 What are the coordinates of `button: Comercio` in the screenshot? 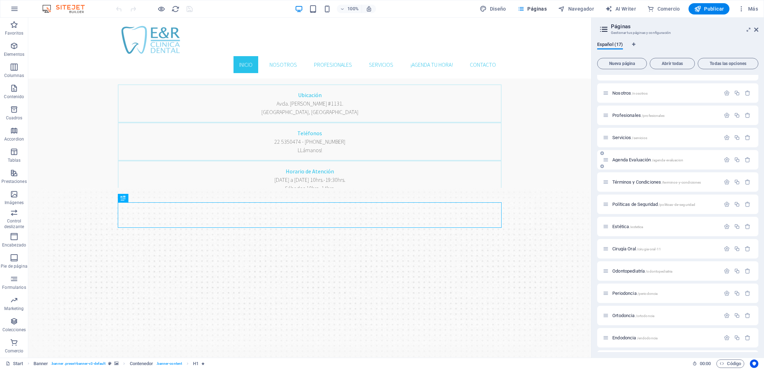 It's located at (663, 9).